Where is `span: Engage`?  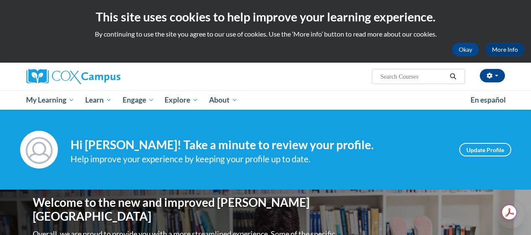 span: Engage is located at coordinates (138, 100).